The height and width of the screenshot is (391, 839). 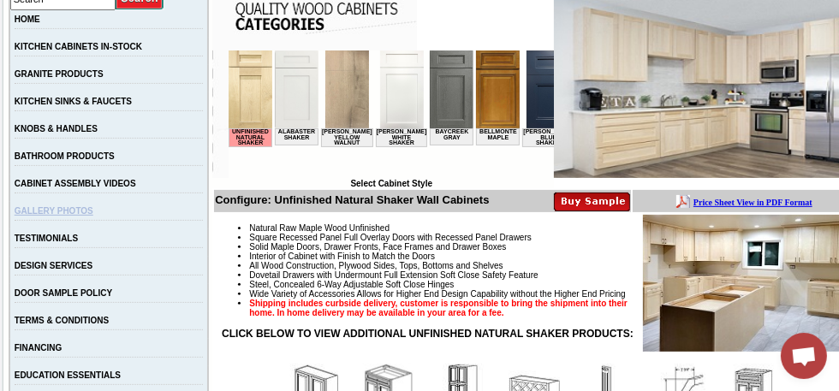 I want to click on span: Solid Maple Doors, Drawer Fronts, Face Frames and Drawer Boxes, so click(x=378, y=247).